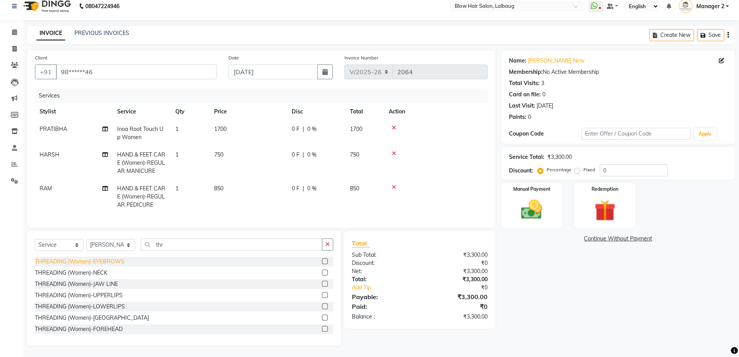 This screenshot has height=357, width=739. What do you see at coordinates (265, 95) in the screenshot?
I see `div: Services` at bounding box center [265, 95].